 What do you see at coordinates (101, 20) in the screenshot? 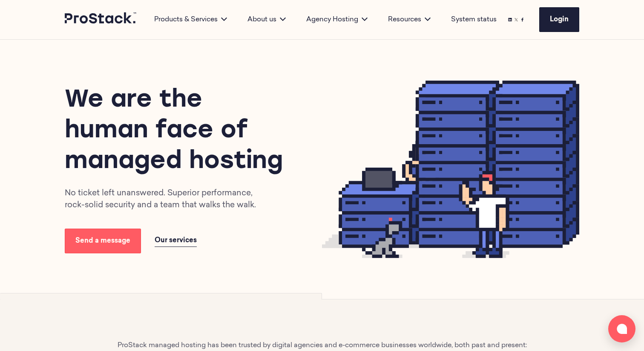
I see `a: Prostack logo` at bounding box center [101, 20].